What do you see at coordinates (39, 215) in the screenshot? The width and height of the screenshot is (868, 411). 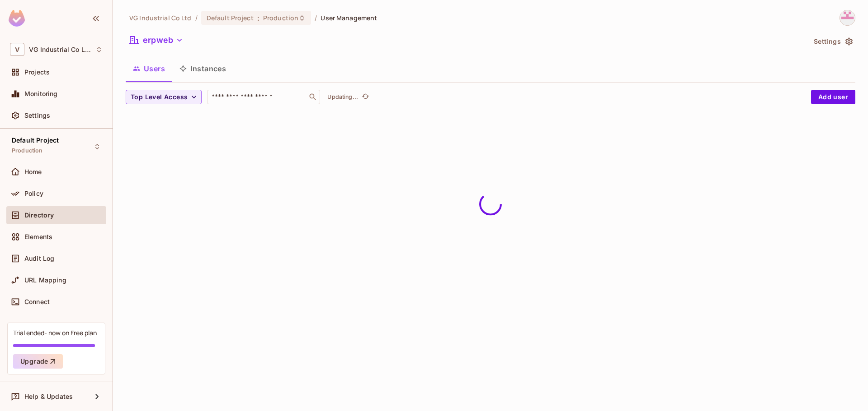 I see `span: Directory` at bounding box center [39, 215].